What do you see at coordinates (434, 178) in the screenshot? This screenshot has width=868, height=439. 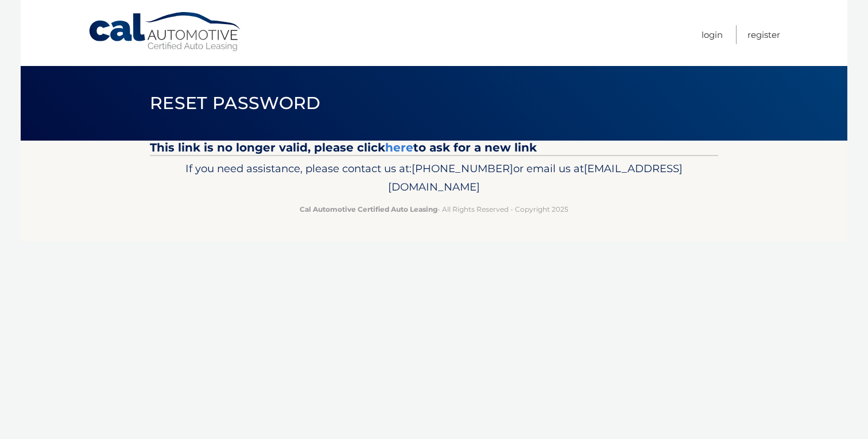 I see `p: If you need assistance, please contact us at: or email us at` at bounding box center [434, 178].